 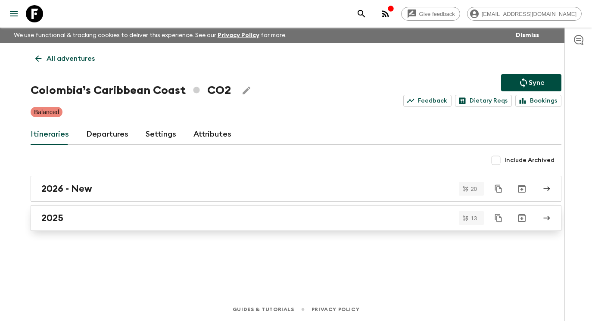 I want to click on a: Give feedback, so click(x=430, y=14).